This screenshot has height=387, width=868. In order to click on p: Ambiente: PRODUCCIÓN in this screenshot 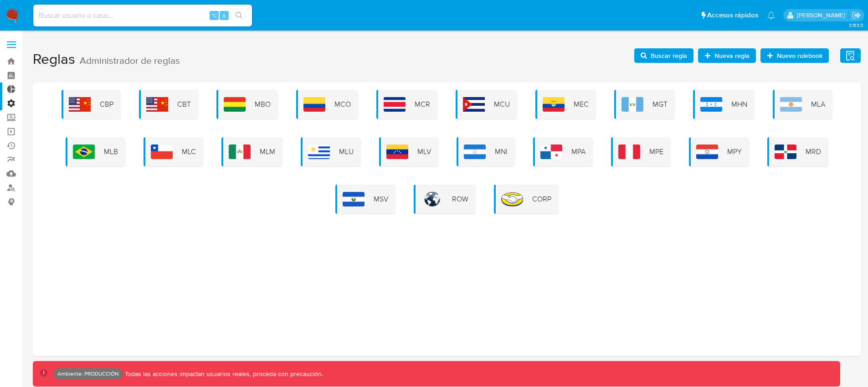, I will do `click(88, 374)`.